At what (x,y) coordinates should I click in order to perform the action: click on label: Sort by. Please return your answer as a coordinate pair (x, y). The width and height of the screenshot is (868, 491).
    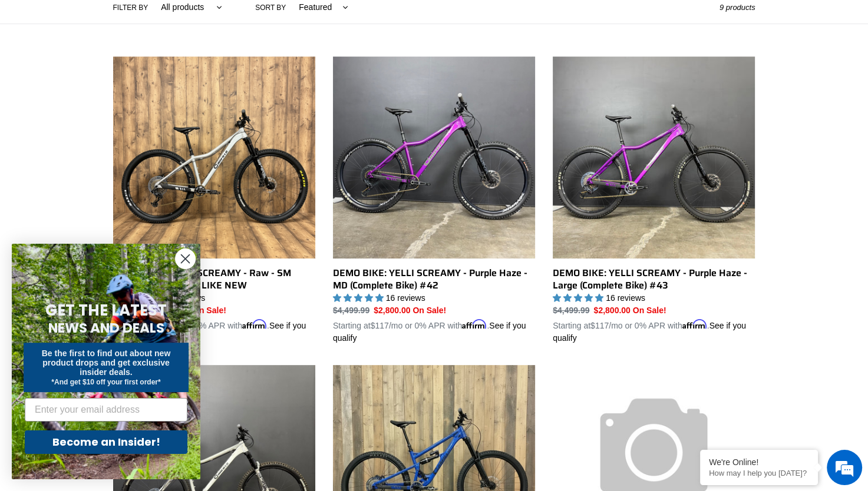
    Looking at the image, I should click on (271, 8).